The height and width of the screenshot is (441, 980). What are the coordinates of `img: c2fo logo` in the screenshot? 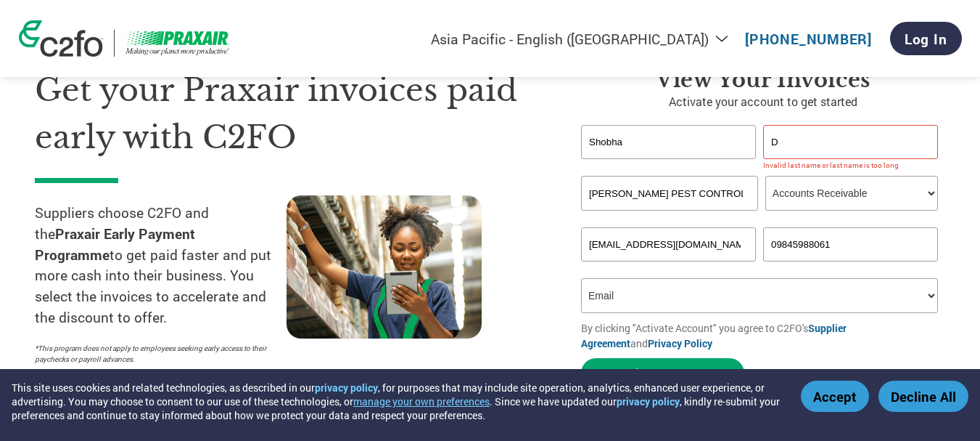 It's located at (61, 38).